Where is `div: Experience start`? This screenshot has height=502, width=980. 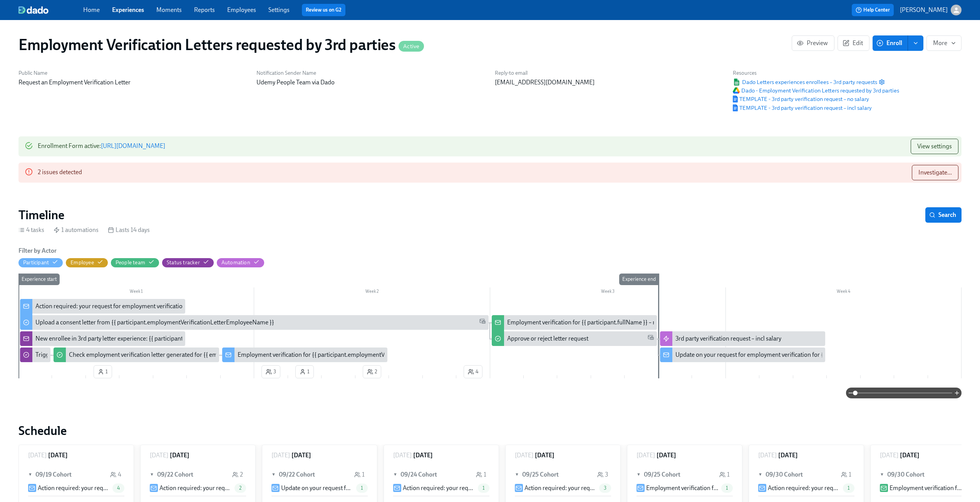 div: Experience start is located at coordinates (39, 280).